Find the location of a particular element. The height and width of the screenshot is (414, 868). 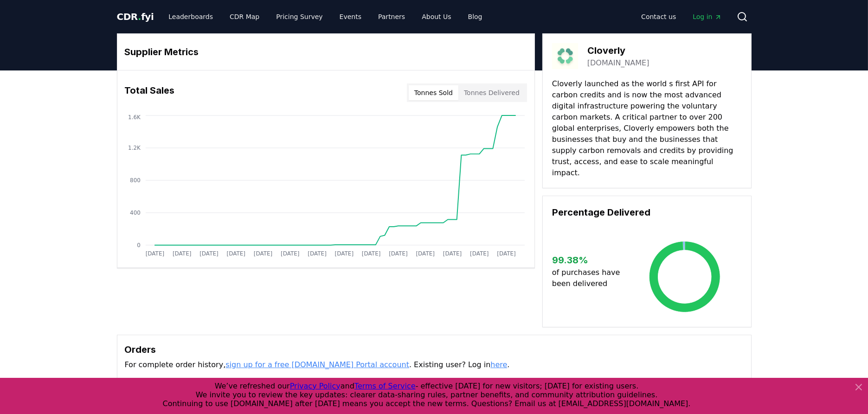

p: Cloverly launched as the world s first API for carbon credits and is now the most advanced digita... is located at coordinates (646, 128).